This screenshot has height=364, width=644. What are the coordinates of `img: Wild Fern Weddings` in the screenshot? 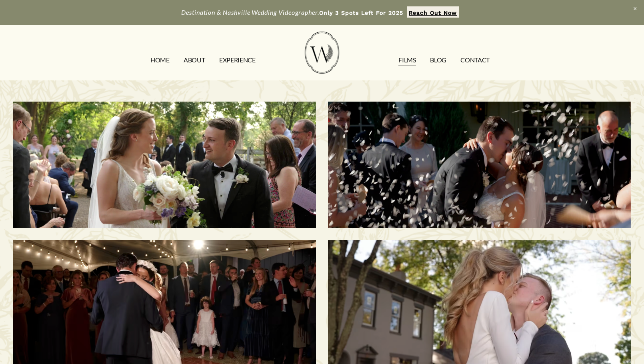 It's located at (322, 52).